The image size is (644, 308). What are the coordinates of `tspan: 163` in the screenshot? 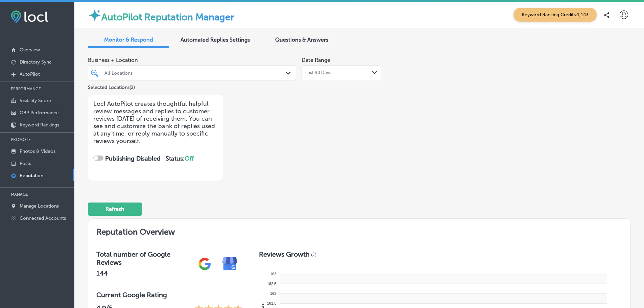 It's located at (273, 273).